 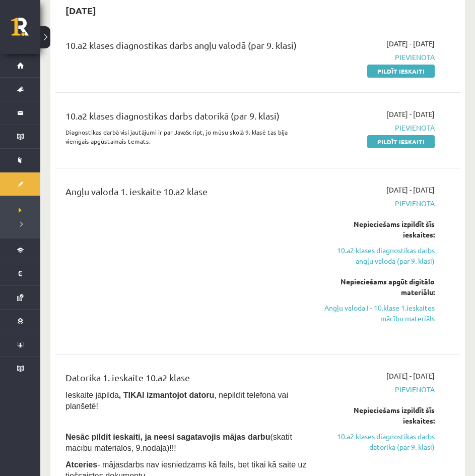 I want to click on div: Angļu valoda 1. ieskaite 10.a2 klase, so click(x=186, y=193).